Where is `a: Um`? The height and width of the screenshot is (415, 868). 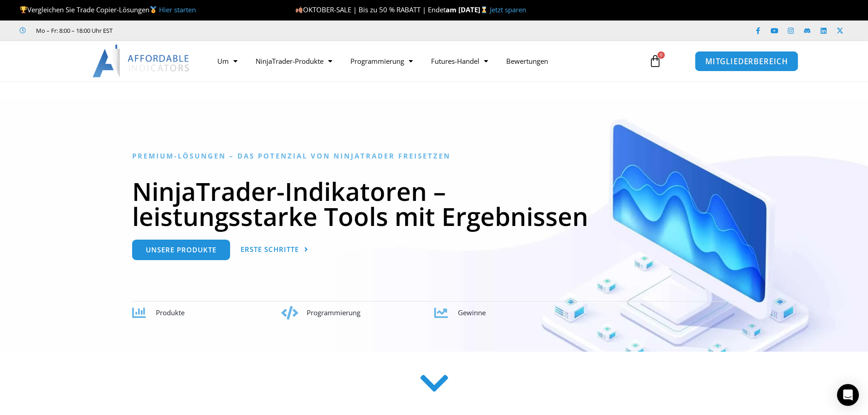 a: Um is located at coordinates (227, 61).